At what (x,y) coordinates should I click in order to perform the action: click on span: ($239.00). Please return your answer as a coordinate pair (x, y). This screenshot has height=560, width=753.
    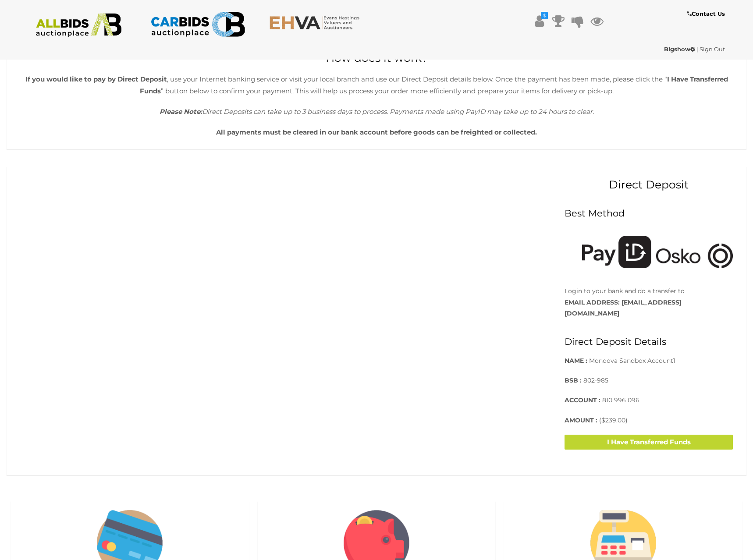
    Looking at the image, I should click on (613, 420).